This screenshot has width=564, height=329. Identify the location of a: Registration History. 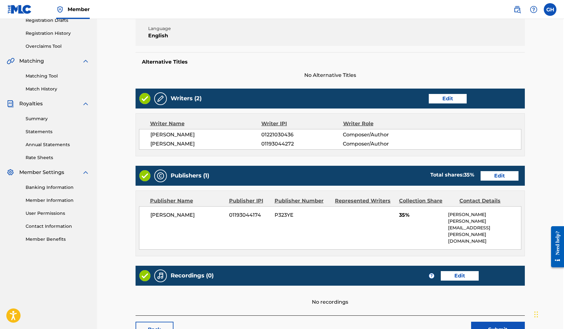
(58, 33).